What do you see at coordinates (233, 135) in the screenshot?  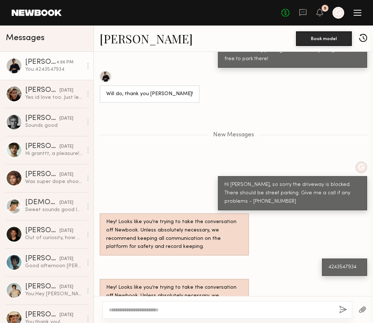 I see `span: New Messages` at bounding box center [233, 135].